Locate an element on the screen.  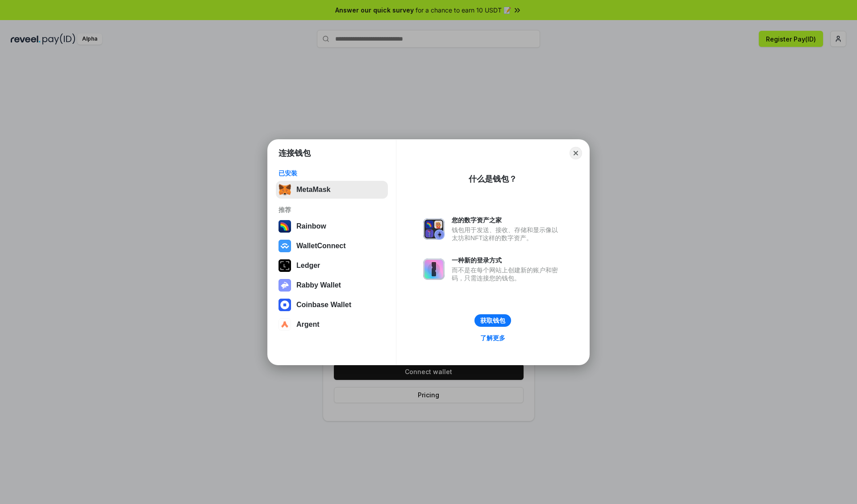
div: WalletConnect is located at coordinates (321, 246).